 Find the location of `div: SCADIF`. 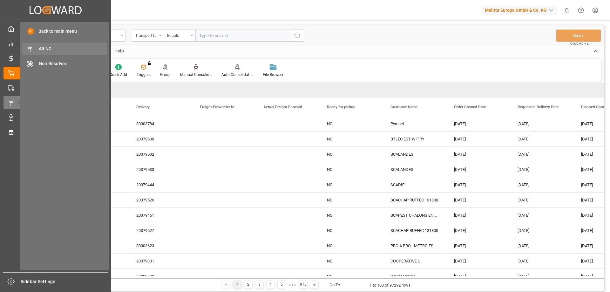

div: SCADIF is located at coordinates (414, 185).